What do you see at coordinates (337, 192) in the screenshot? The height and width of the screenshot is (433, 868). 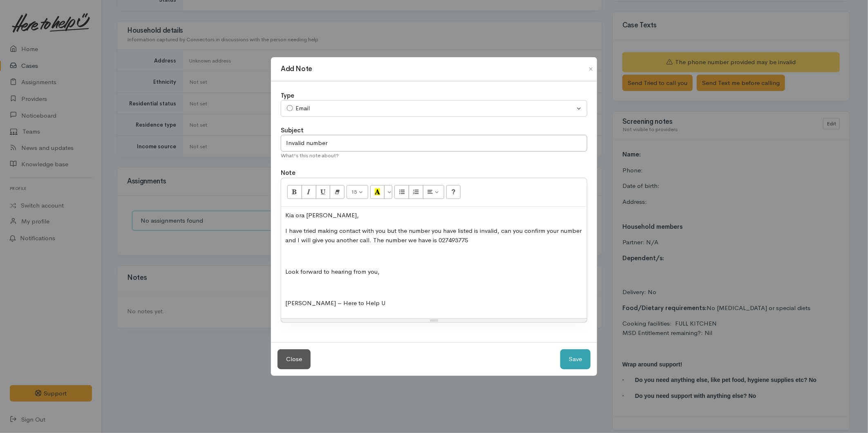 I see `button: Remove Font Style (CTRL+\)` at bounding box center [337, 192].